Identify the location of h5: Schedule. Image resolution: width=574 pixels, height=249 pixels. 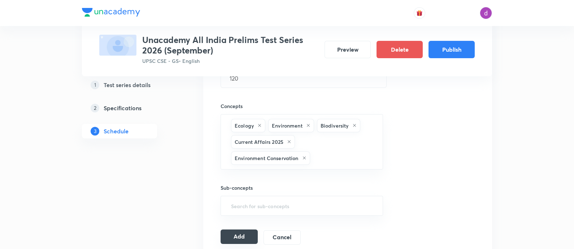
(116, 131).